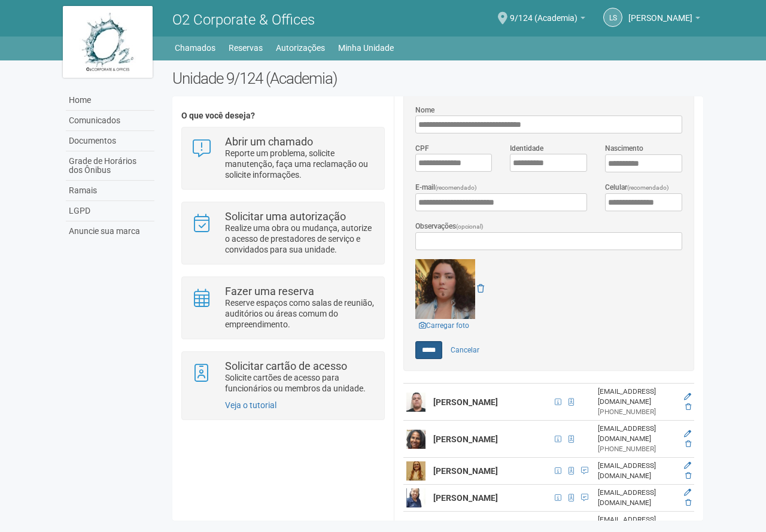  I want to click on a: Minha Unidade, so click(366, 48).